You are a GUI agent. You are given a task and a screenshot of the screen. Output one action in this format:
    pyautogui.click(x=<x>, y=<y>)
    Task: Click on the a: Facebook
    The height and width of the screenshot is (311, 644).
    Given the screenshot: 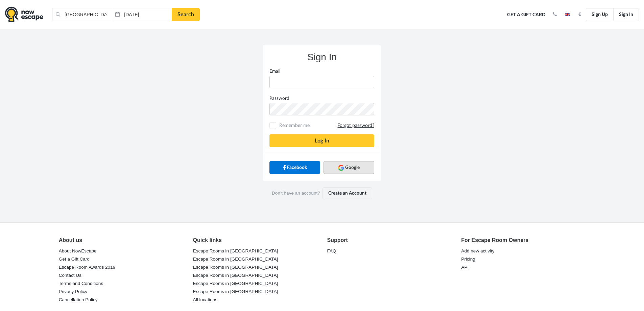 What is the action you would take?
    pyautogui.click(x=295, y=168)
    